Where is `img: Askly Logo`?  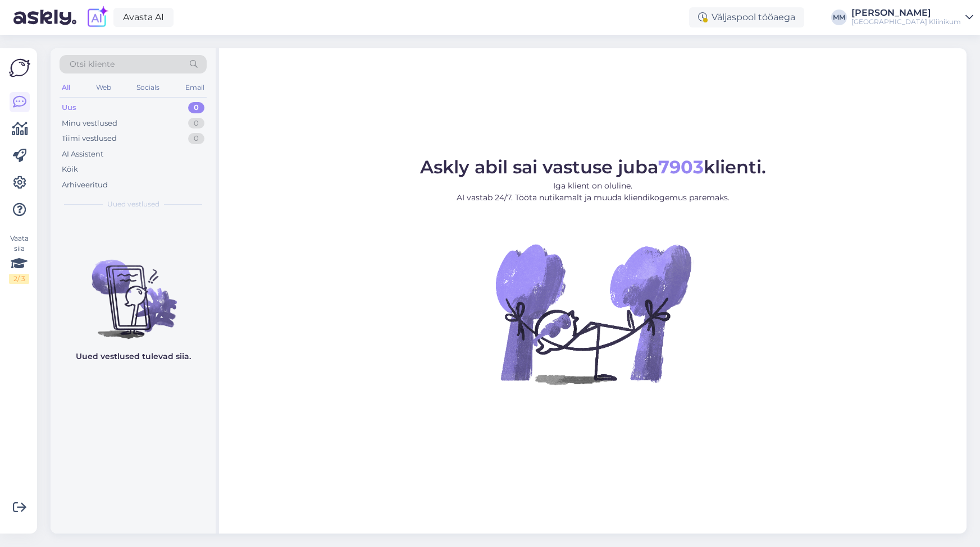
img: Askly Logo is located at coordinates (19, 68).